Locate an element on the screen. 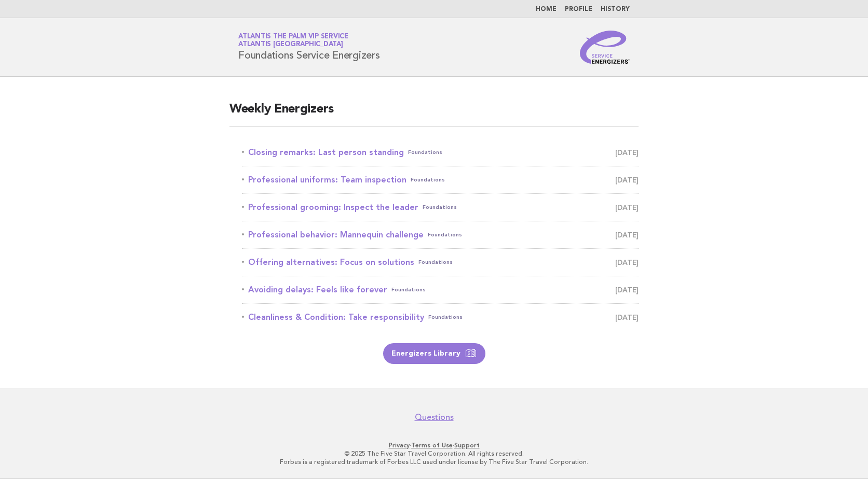 Image resolution: width=868 pixels, height=479 pixels. a: Support is located at coordinates (467, 445).